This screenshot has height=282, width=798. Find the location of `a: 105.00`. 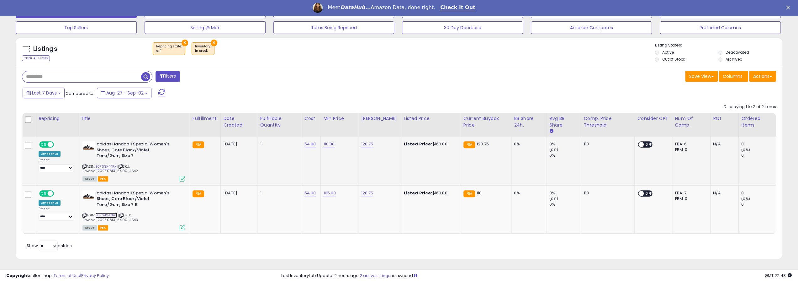

a: 105.00 is located at coordinates (330, 193).